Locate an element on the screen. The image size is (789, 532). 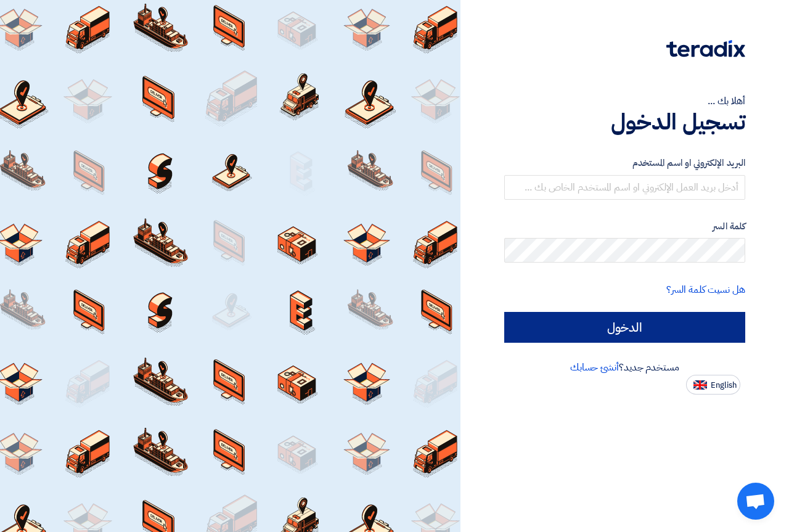
a: هل نسيت كلمة السر؟ is located at coordinates (706, 289).